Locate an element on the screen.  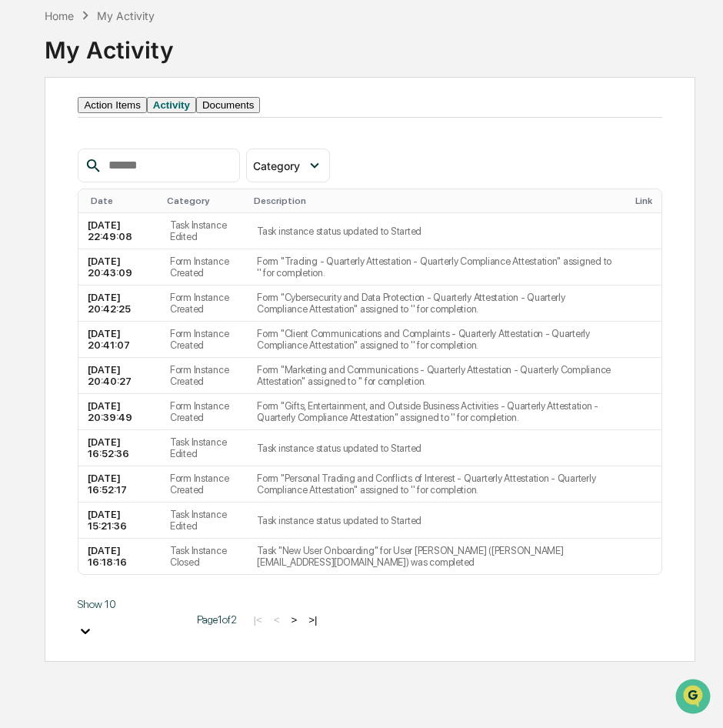
td: Form "Client Communications and Complaints - Quarterly Attestation - Quarterly Compliance Attesta... is located at coordinates (436, 340).